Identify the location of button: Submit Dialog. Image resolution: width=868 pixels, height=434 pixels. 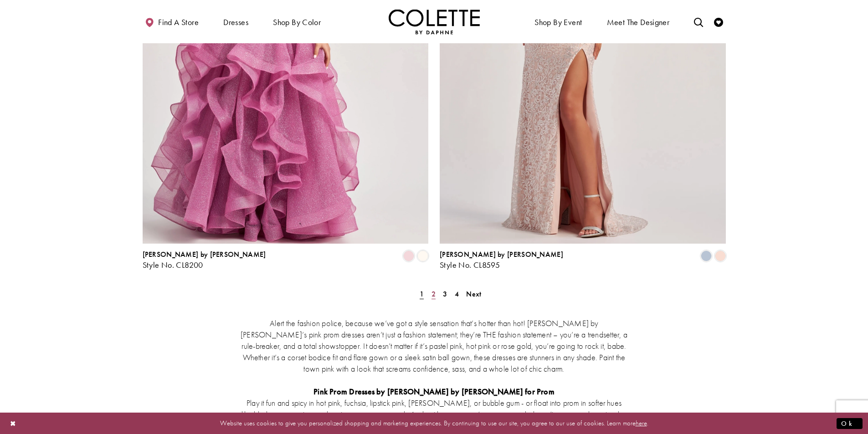
(849, 423).